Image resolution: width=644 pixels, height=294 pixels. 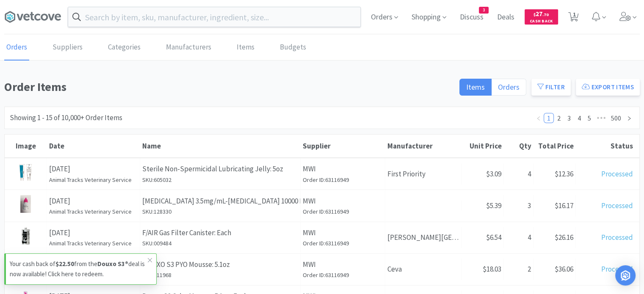 What do you see at coordinates (220, 243) in the screenshot?
I see `h6: SKU: 009484` at bounding box center [220, 243].